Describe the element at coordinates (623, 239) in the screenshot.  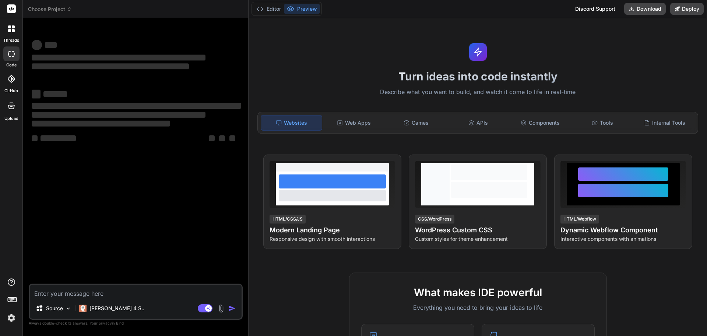
I see `p: Interactive components with animations` at that location.